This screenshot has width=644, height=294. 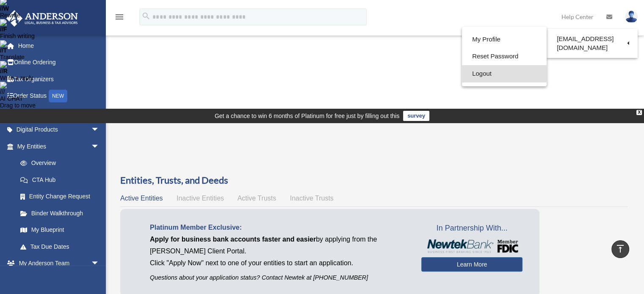 I want to click on img: NewtekBankLogoSM.png, so click(x=471, y=246).